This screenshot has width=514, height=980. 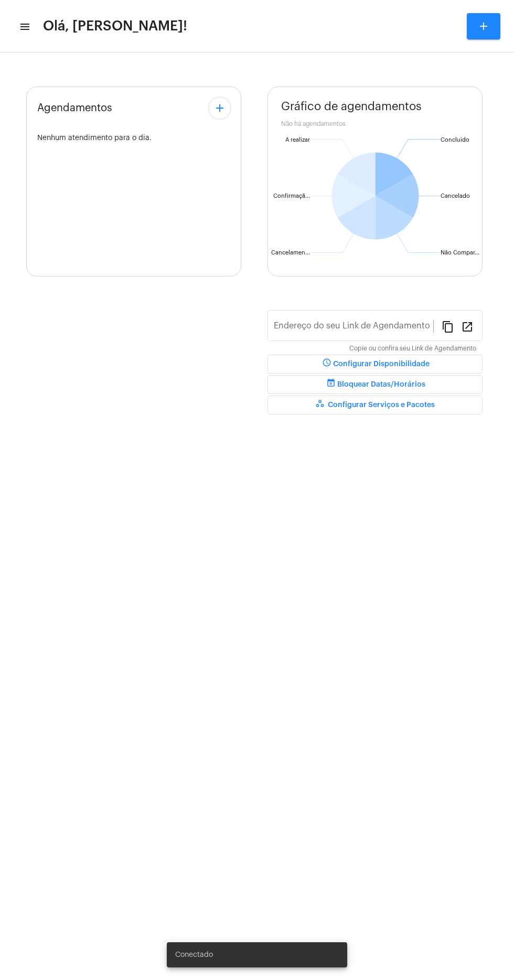 I want to click on mat-hint: Copie ou confira seu Link de Agendamento, so click(x=413, y=349).